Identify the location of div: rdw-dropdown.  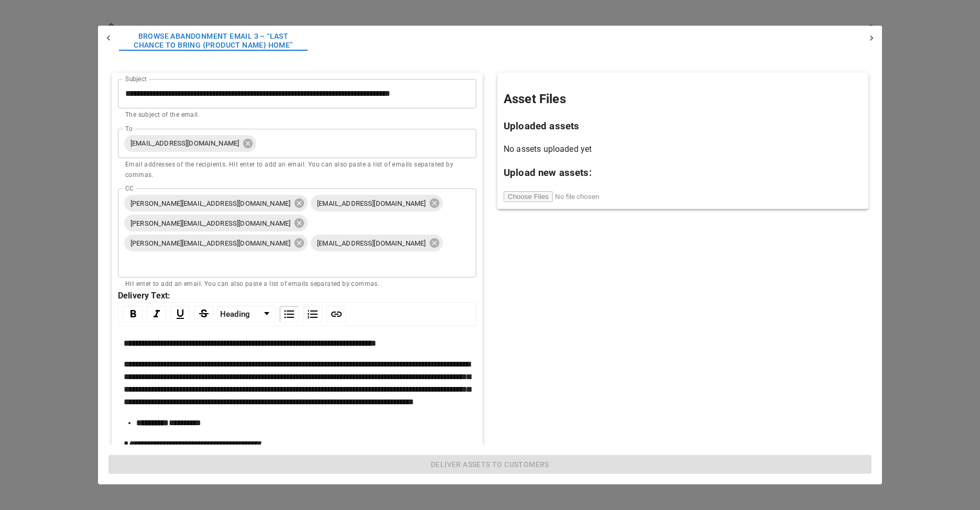
(246, 314).